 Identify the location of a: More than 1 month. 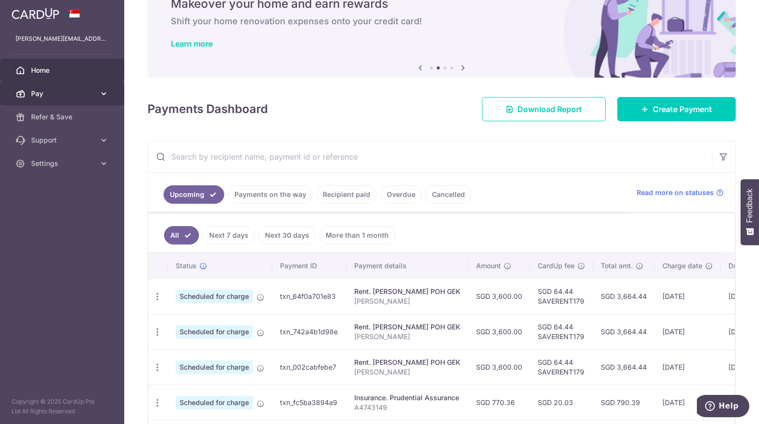
(357, 235).